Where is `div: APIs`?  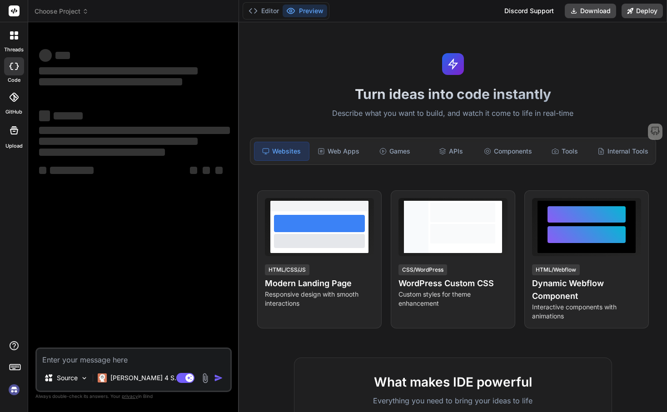 div: APIs is located at coordinates (451, 151).